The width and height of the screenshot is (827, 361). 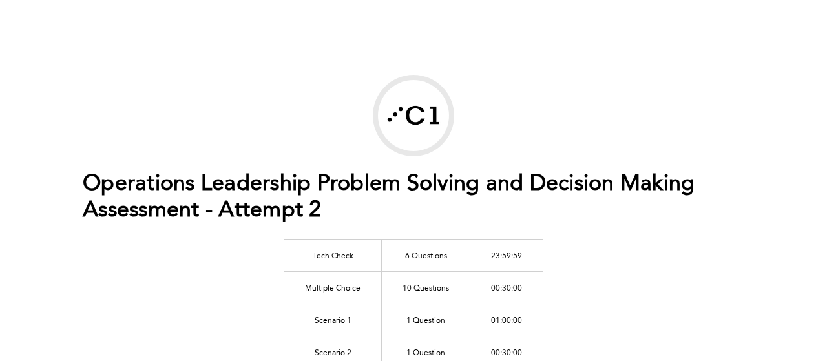 What do you see at coordinates (506, 320) in the screenshot?
I see `td: 01:00:00` at bounding box center [506, 320].